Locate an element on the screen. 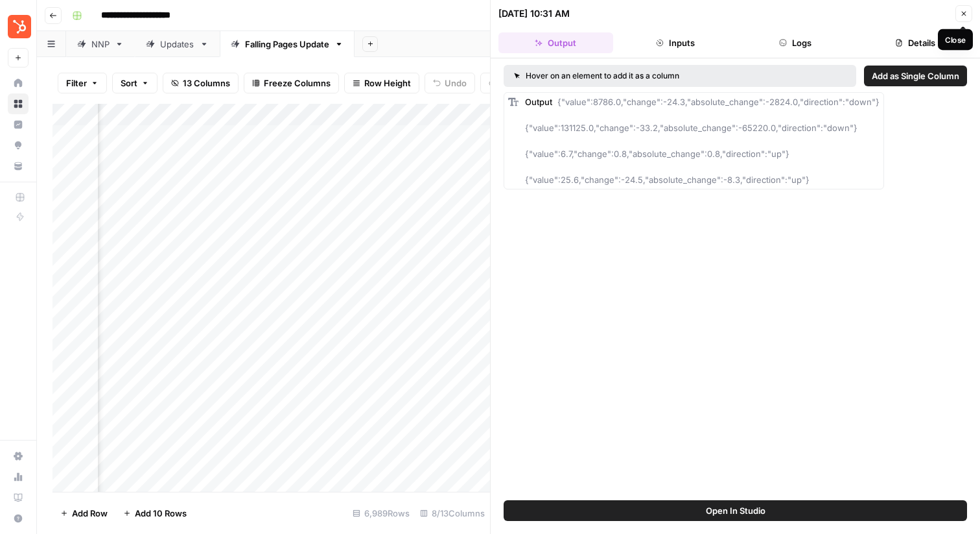  a: Insights is located at coordinates (18, 124).